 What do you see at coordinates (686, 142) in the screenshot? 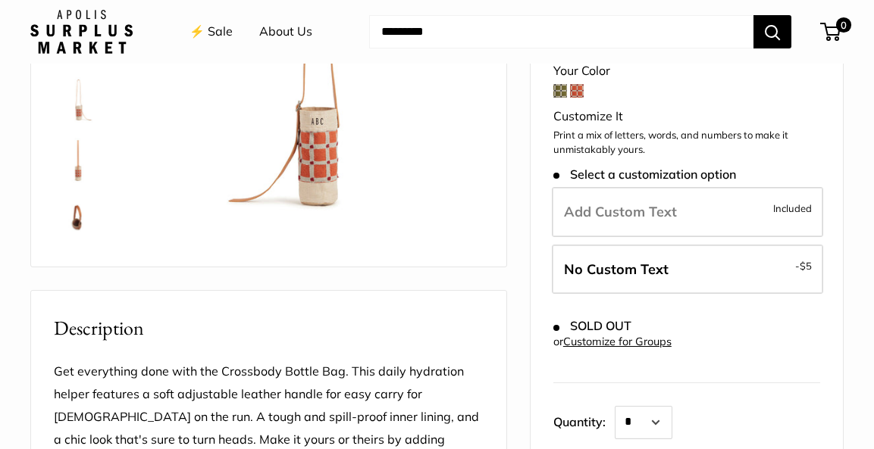
I see `p: Print a mix of letters, words, and numbers to make it unmistakably yours.` at bounding box center [686, 142].